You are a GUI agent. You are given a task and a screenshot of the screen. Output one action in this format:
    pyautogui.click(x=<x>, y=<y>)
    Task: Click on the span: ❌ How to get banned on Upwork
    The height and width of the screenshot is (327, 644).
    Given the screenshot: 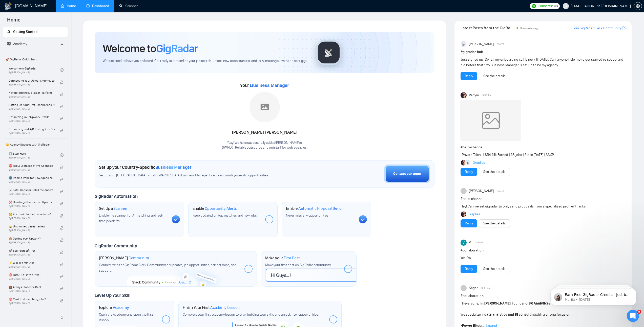 What is the action you would take?
    pyautogui.click(x=32, y=202)
    